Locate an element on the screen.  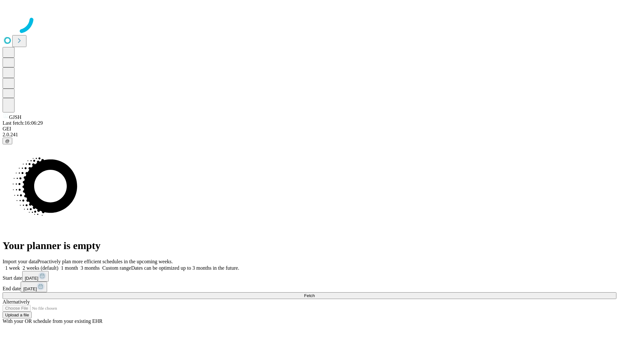
span: Custom range is located at coordinates (116, 268).